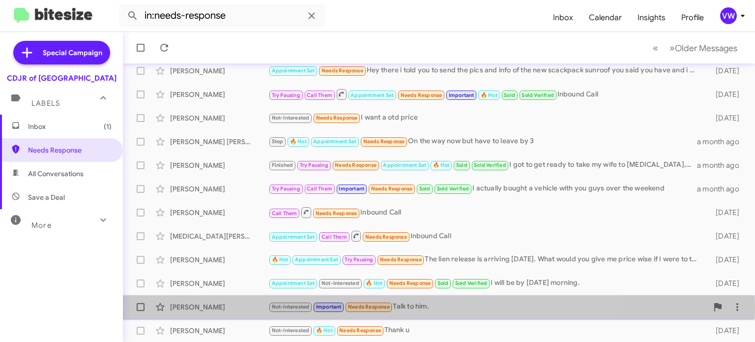 This screenshot has height=342, width=755. I want to click on a: Profile, so click(693, 18).